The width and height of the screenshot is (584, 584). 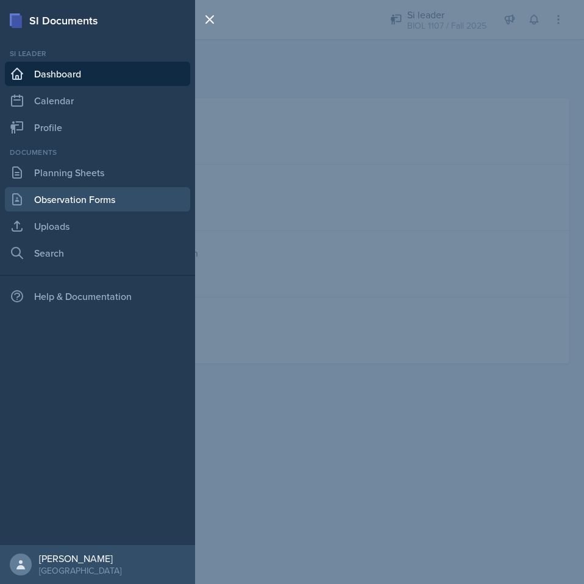 What do you see at coordinates (97, 101) in the screenshot?
I see `a: Calendar` at bounding box center [97, 101].